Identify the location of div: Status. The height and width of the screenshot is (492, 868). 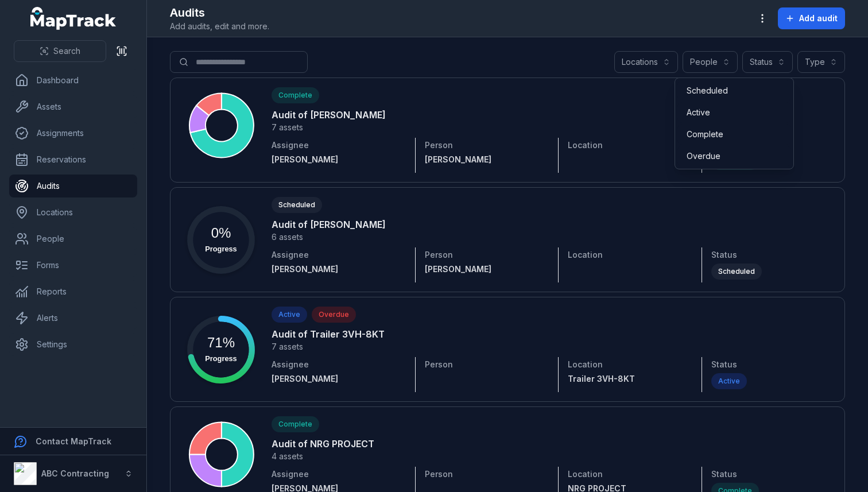
(735, 123).